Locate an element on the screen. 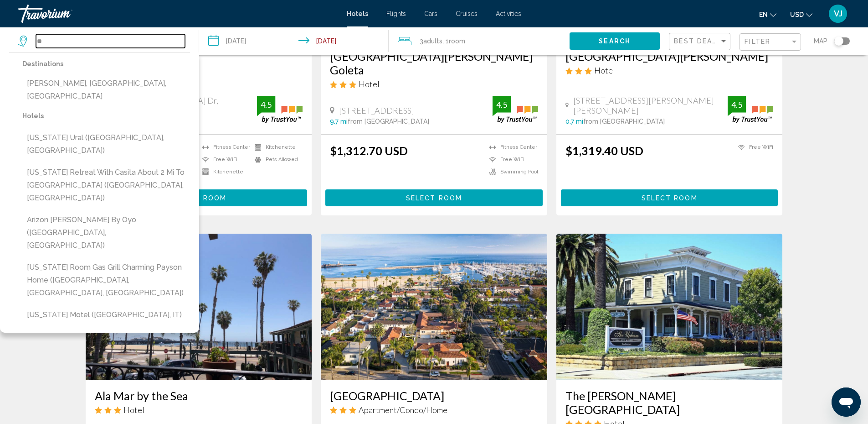  a: Ala Mar by the Sea is located at coordinates (199, 396).